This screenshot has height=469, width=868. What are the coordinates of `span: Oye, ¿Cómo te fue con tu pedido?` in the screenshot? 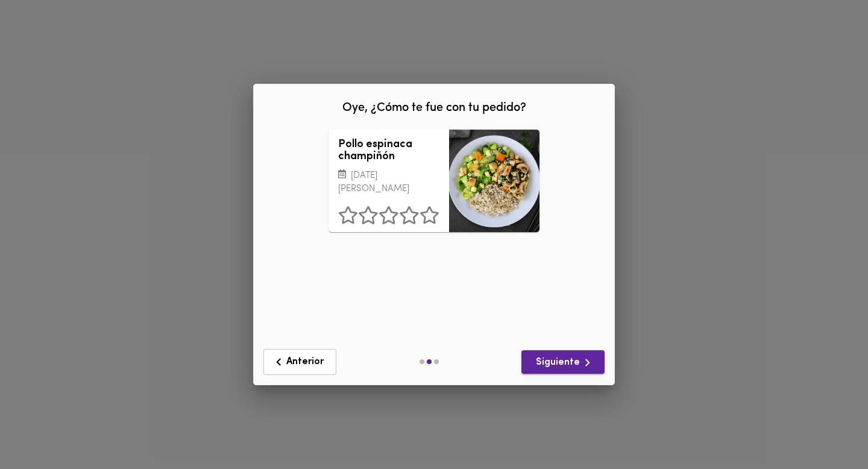 It's located at (434, 108).